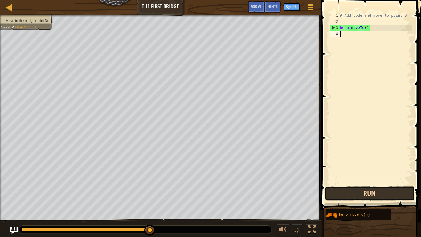  I want to click on div: 2, so click(335, 22).